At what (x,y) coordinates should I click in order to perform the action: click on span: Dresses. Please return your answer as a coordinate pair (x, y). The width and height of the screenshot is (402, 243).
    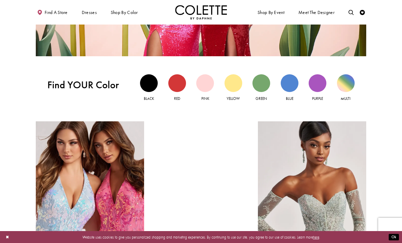
    Looking at the image, I should click on (89, 12).